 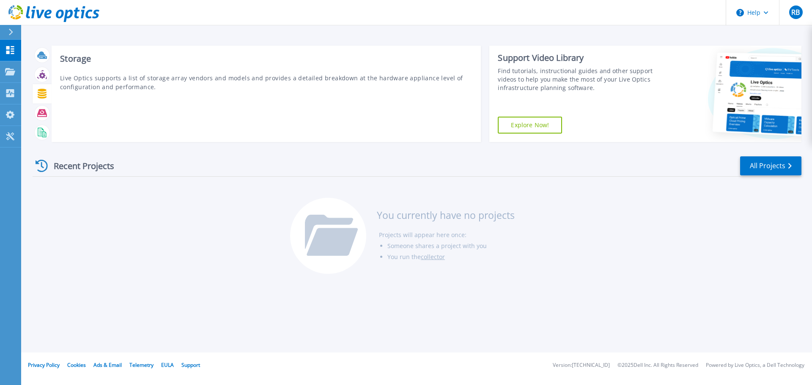 What do you see at coordinates (451, 246) in the screenshot?
I see `li: Someone shares a project with you` at bounding box center [451, 246].